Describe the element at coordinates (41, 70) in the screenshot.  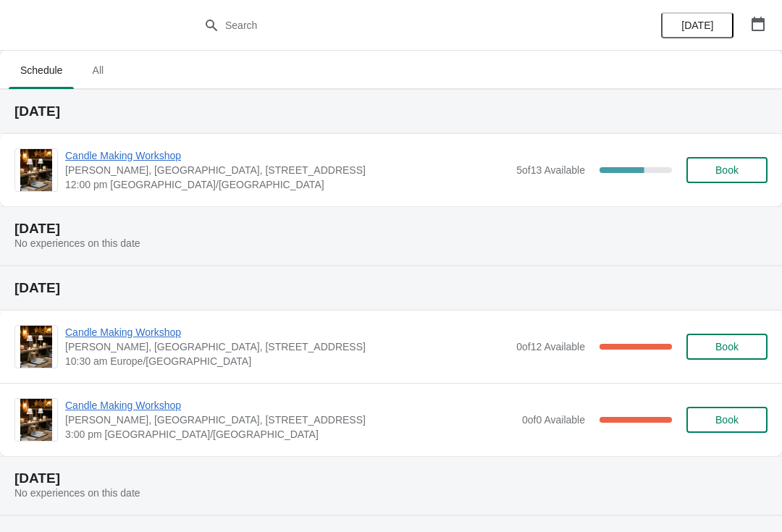
I see `span: Schedule` at that location.